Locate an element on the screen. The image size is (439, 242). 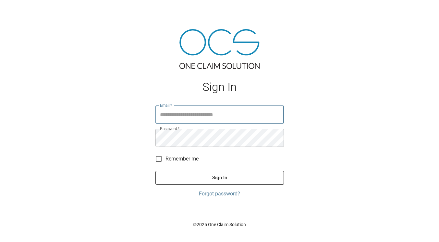
p: © 2025 One Claim Solution is located at coordinates (219, 225).